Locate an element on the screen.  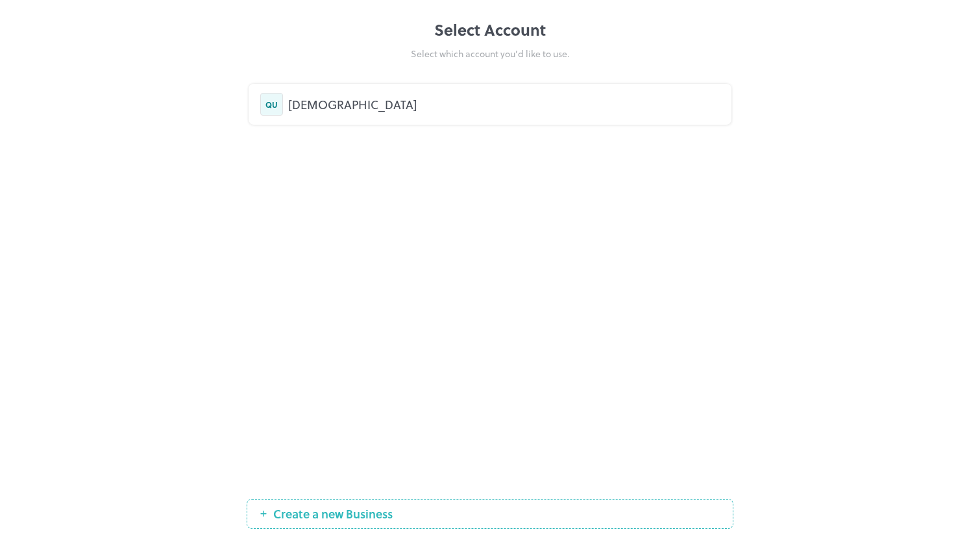
div: QU is located at coordinates (271, 104).